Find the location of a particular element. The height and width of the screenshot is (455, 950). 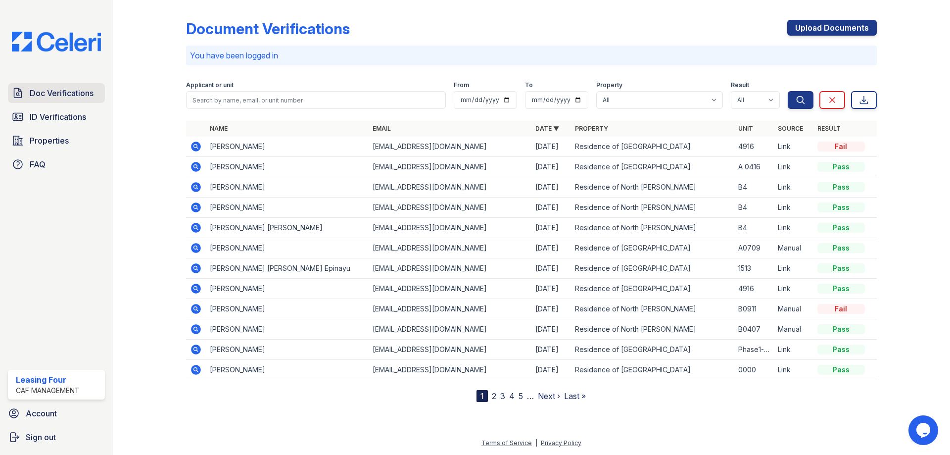

td: A0709 is located at coordinates (754, 248).